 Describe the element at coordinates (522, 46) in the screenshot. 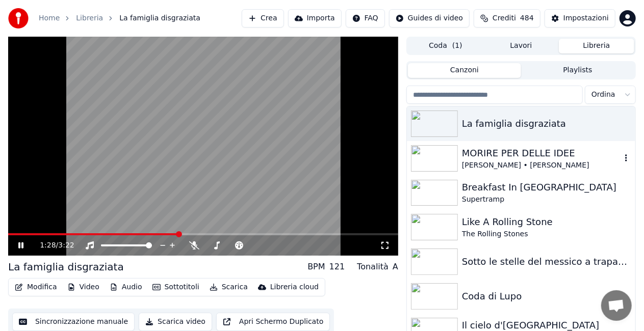

I see `button: Lavori` at that location.